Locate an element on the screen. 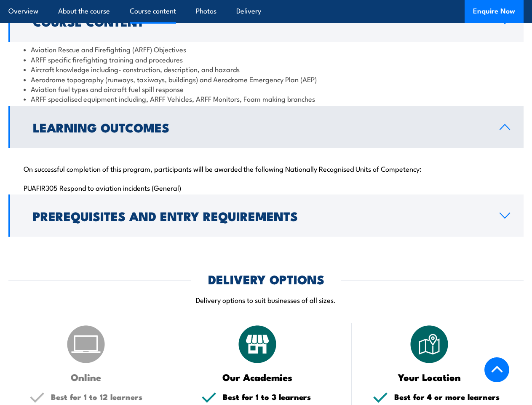 This screenshot has height=405, width=532. h2: Course Content is located at coordinates (260, 21).